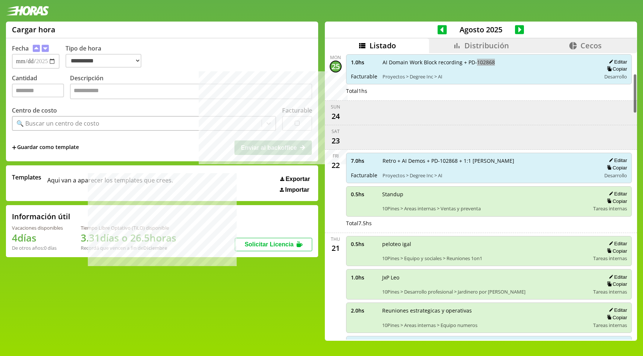 The width and height of the screenshot is (643, 356). Describe the element at coordinates (191, 87) in the screenshot. I see `label: Descripción` at that location.